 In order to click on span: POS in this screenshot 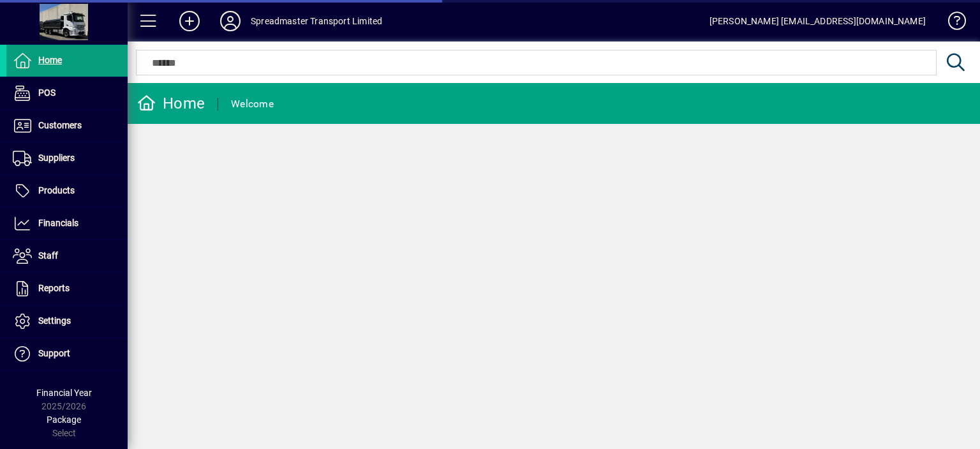, I will do `click(47, 93)`.